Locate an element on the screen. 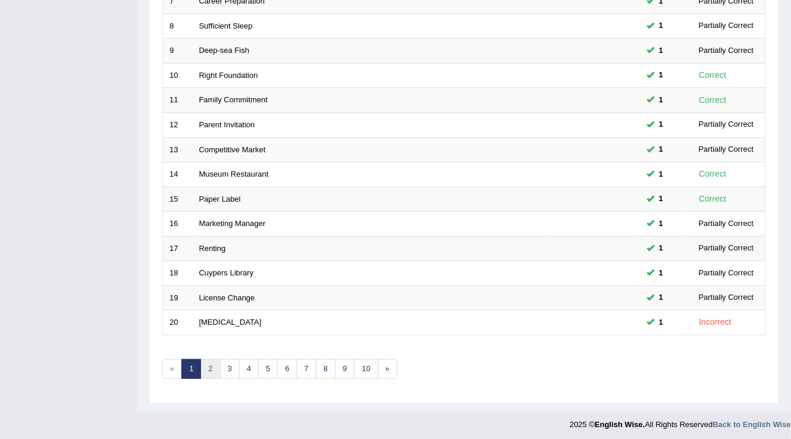 The height and width of the screenshot is (439, 791). a: Competitive Market is located at coordinates (233, 149).